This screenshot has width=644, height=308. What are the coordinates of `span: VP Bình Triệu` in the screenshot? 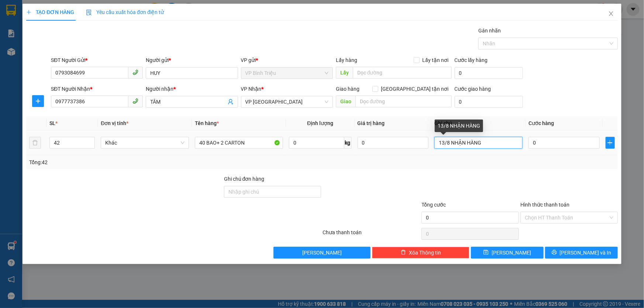 It's located at (286, 73).